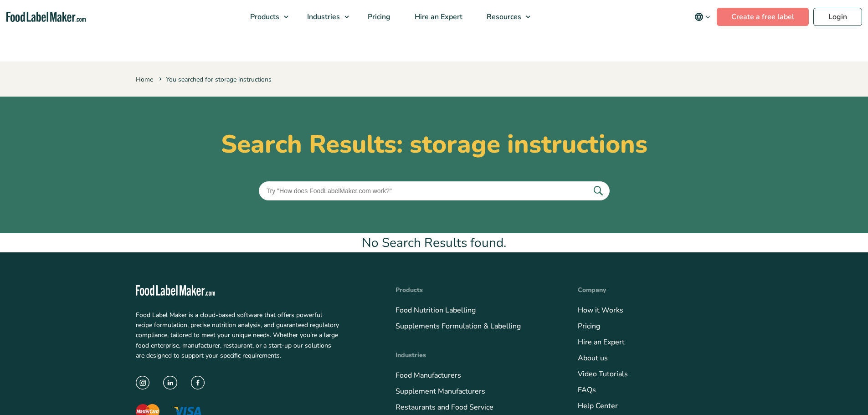 The width and height of the screenshot is (868, 415). What do you see at coordinates (238, 336) in the screenshot?
I see `p: Food Label Maker is a cloud-based software that offers powerful recipe formulation, precise nutri...` at bounding box center [238, 336].